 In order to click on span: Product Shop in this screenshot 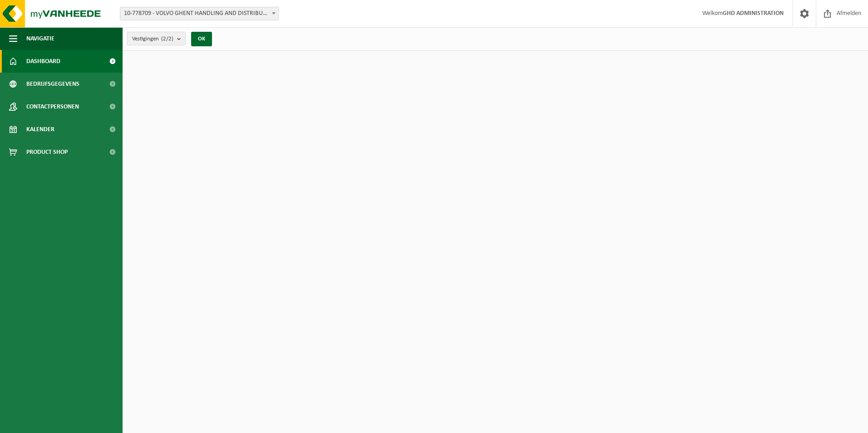, I will do `click(47, 152)`.